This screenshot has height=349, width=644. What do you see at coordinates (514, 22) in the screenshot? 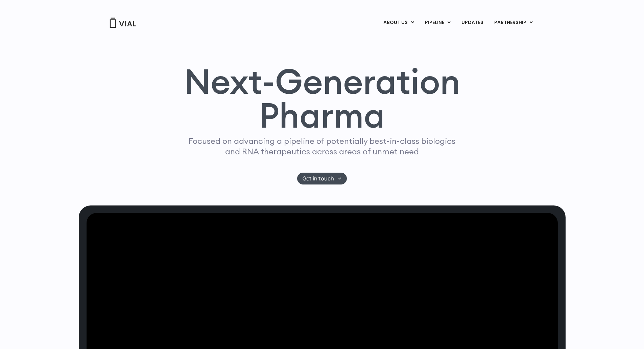
I see `a: PARTNERSHIPMenu Toggle` at bounding box center [514, 22].